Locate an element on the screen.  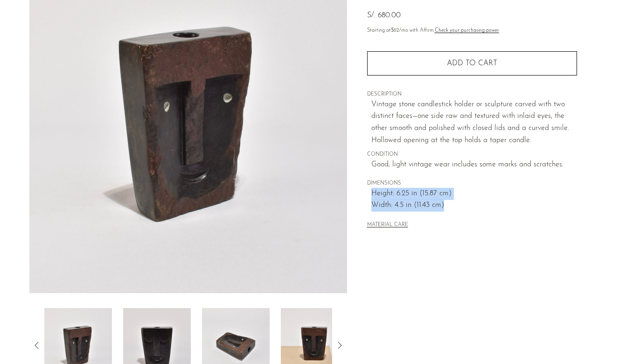
span: Height: 6.25 in (15.87 cm) is located at coordinates (474, 194).